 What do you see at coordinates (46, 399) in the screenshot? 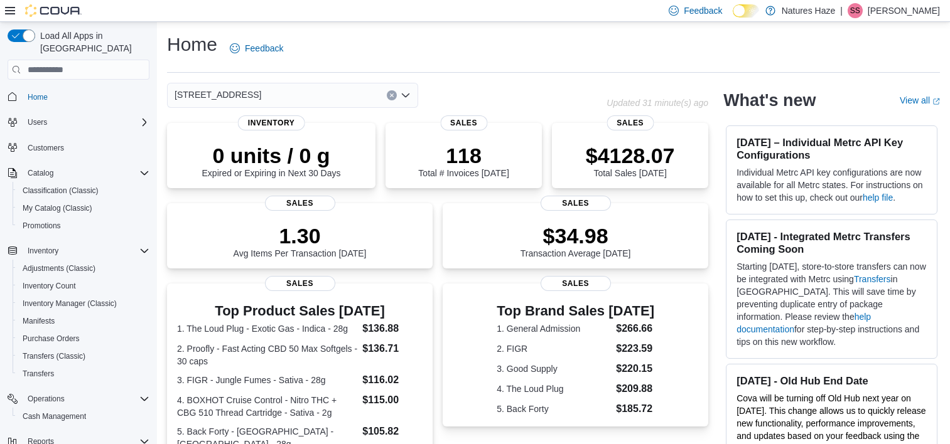
I see `button: Operations` at bounding box center [46, 399].